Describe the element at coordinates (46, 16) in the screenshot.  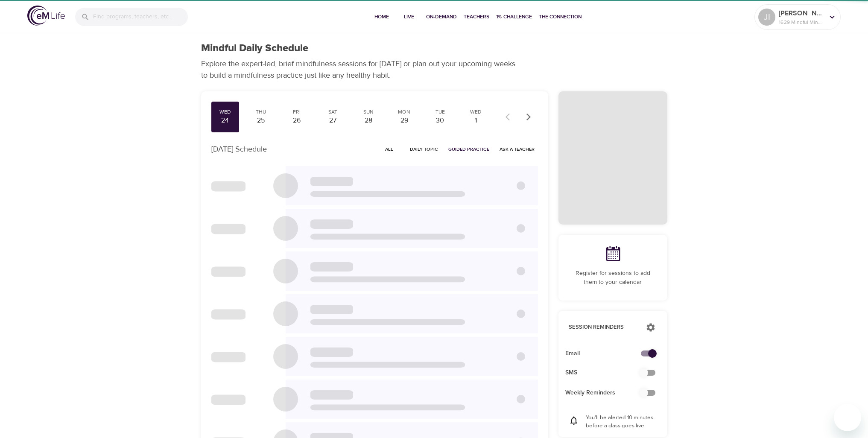
I see `img: logo` at that location.